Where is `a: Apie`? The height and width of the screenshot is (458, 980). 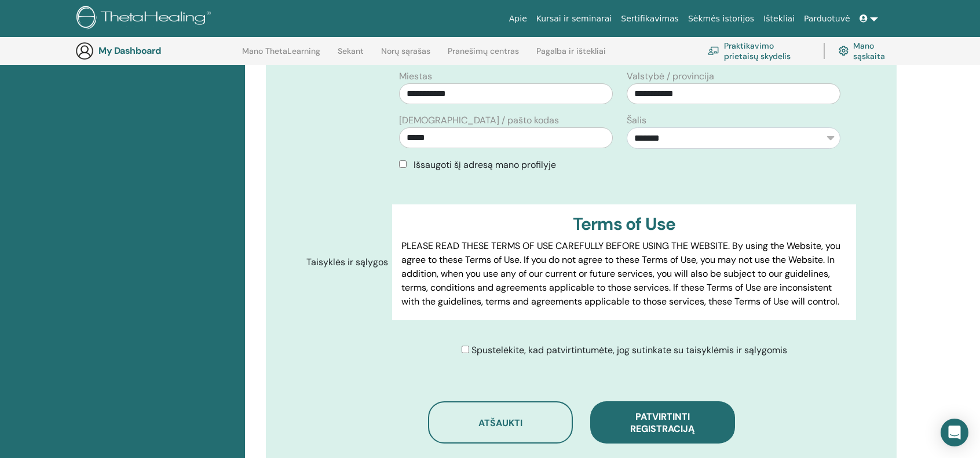
a: Apie is located at coordinates (518, 18).